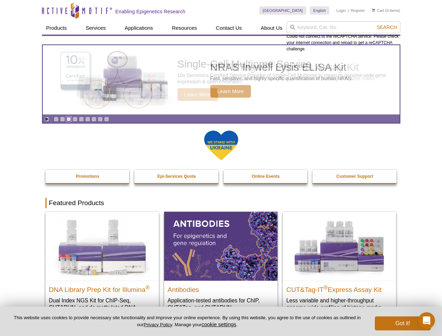 This screenshot has width=442, height=336. I want to click on a: CUT&Tag-IT® Express Assay Kit CUT&Tag-IT®Express Assay Kit Less variable and higher-throughput ge..., so click(339, 264).